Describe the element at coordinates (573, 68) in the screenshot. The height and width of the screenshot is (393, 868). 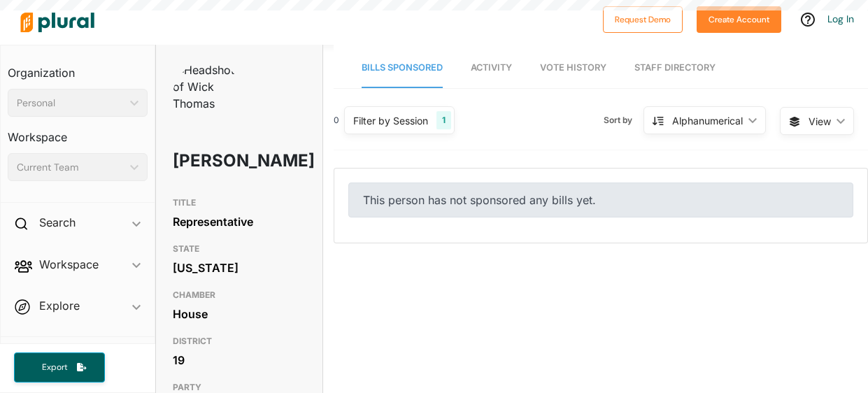
I see `a: Vote History` at that location.